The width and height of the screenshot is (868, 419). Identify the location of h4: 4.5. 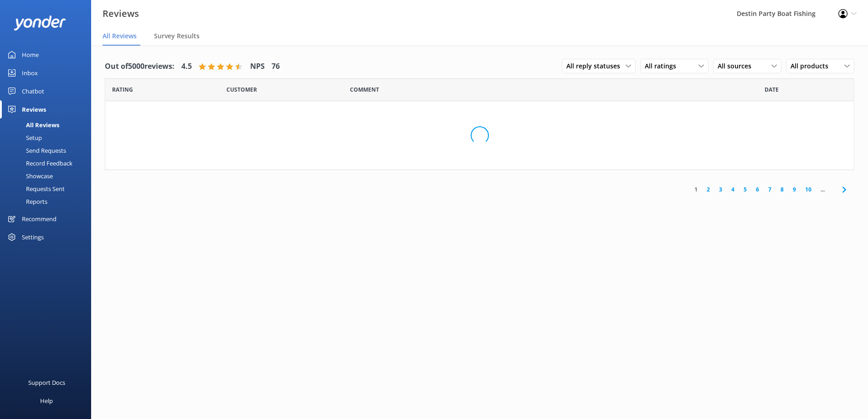
(187, 67).